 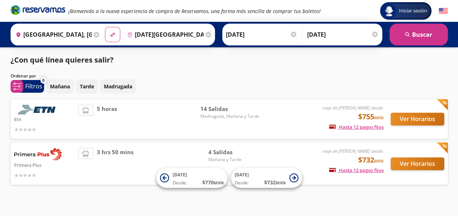 What do you see at coordinates (418, 35) in the screenshot?
I see `button: Buscar` at bounding box center [418, 35].